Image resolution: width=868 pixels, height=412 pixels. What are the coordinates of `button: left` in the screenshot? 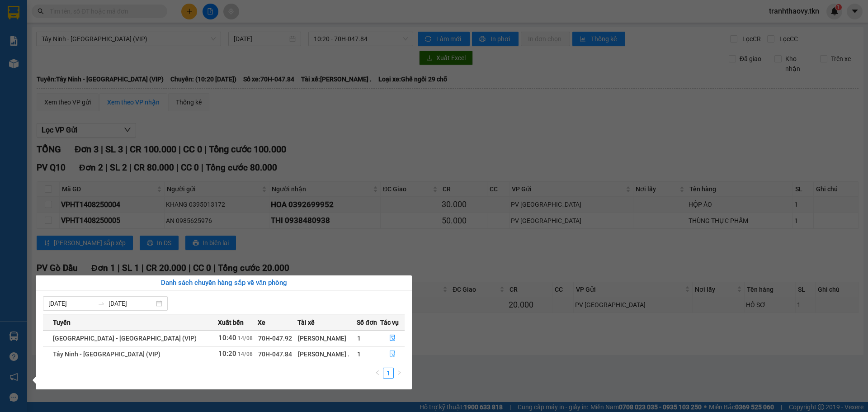 It's located at (378, 373).